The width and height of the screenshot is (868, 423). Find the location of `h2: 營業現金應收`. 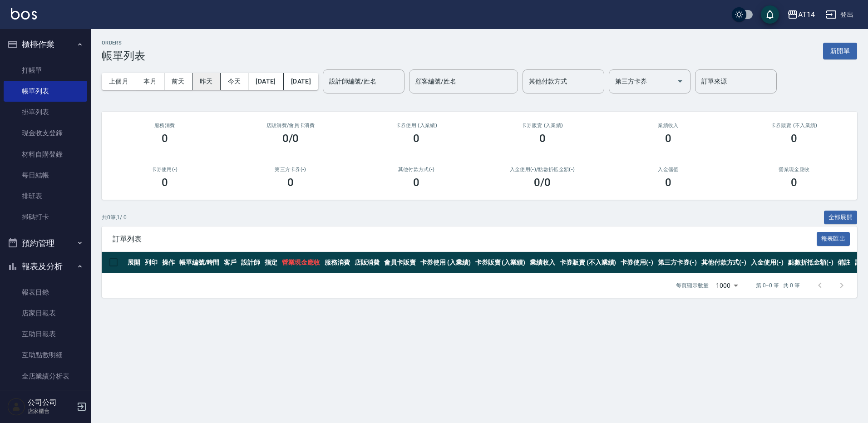

h2: 營業現金應收 is located at coordinates (794, 169).